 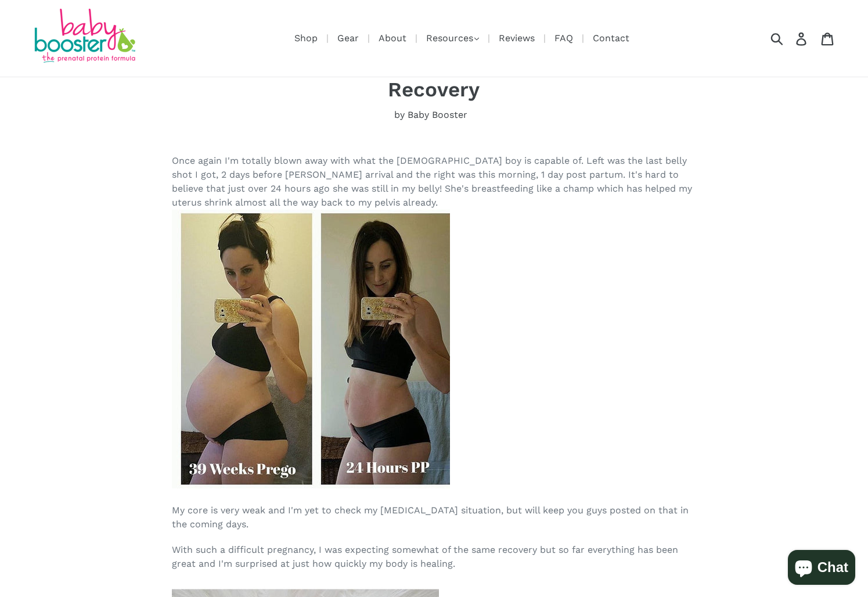 I want to click on button: Resources, so click(x=453, y=38).